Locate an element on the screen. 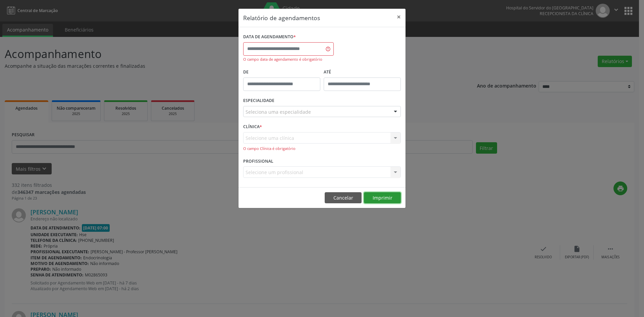 This screenshot has height=317, width=644. div: O campo Clínica é obrigatório is located at coordinates (322, 149).